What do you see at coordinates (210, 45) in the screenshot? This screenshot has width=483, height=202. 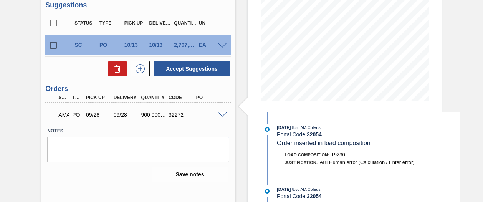 I see `div: EA` at bounding box center [210, 45].